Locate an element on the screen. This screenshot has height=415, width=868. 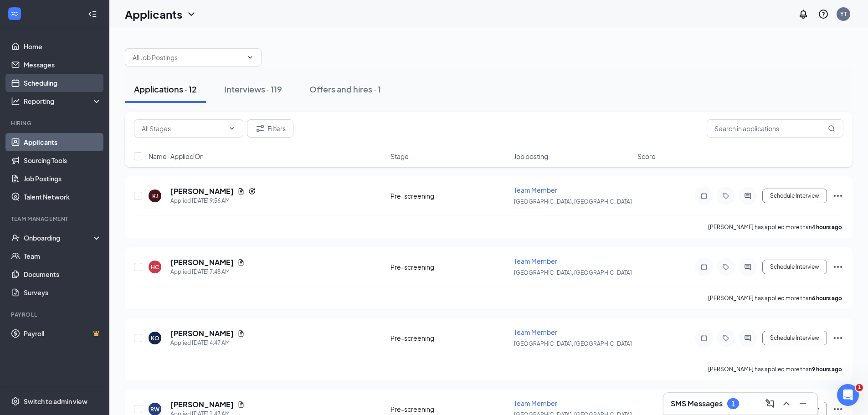
a: Documents is located at coordinates (62, 275).